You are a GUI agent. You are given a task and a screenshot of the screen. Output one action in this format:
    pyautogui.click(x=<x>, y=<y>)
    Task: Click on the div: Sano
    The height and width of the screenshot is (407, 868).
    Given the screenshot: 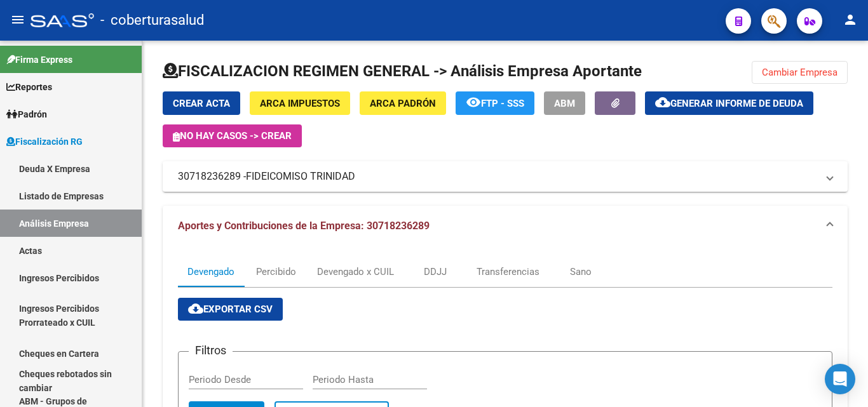 What is the action you would take?
    pyautogui.click(x=581, y=272)
    